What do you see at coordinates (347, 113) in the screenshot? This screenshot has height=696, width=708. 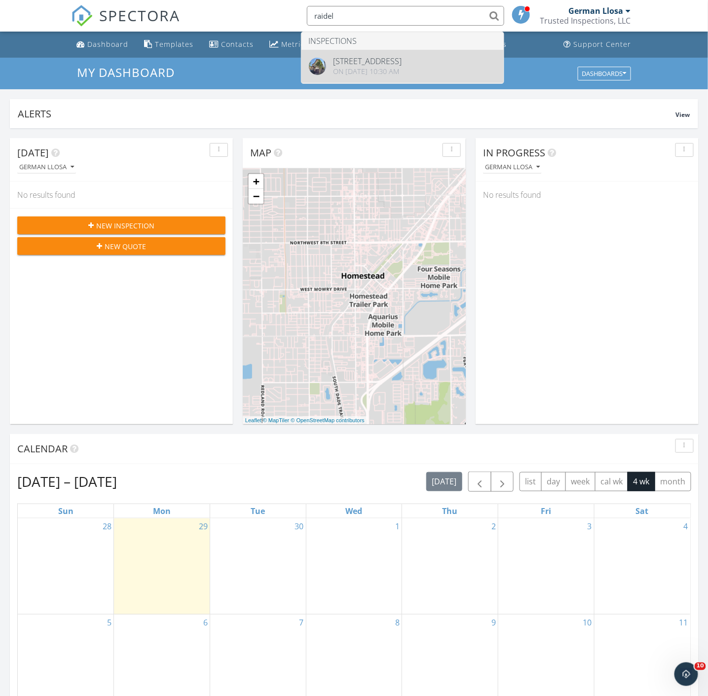 I see `div: Alerts` at bounding box center [347, 113].